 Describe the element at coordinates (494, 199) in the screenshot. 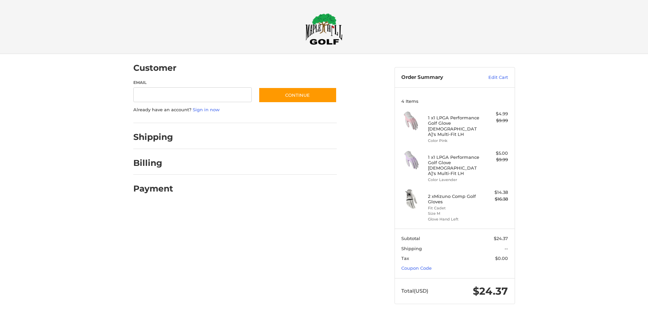

I see `div: $16.38` at that location.